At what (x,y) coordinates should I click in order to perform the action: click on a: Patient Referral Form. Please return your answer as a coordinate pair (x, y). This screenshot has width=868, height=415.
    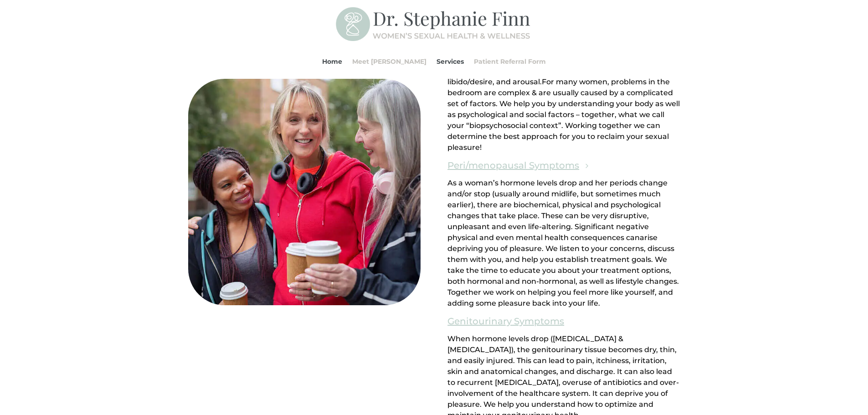
    Looking at the image, I should click on (510, 61).